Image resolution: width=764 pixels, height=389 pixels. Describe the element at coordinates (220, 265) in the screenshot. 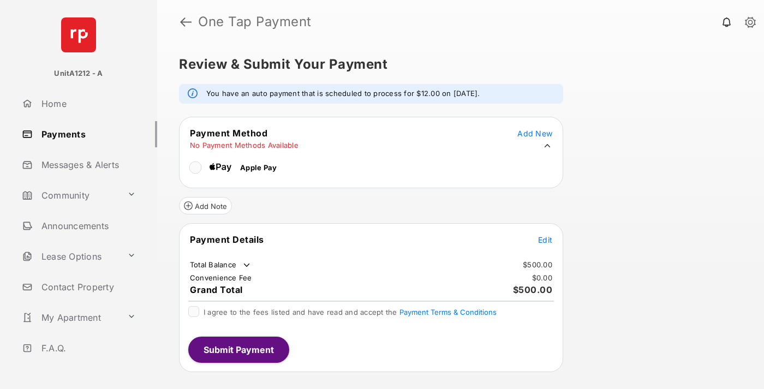

I see `td: Total Balance` at that location.